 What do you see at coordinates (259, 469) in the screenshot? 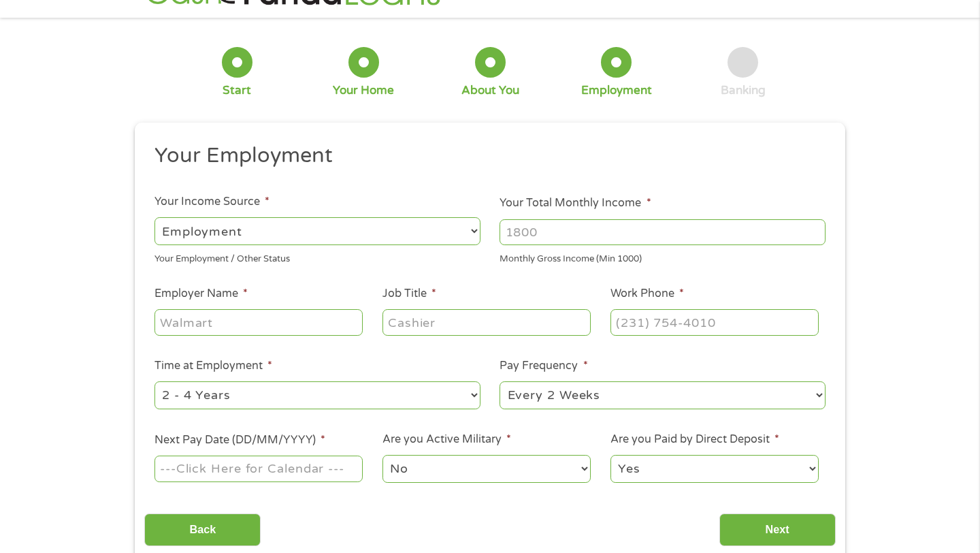
I see `input: ---Click Here for Calendar ---` at bounding box center [259, 469].